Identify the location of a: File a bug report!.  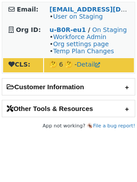
(114, 126).